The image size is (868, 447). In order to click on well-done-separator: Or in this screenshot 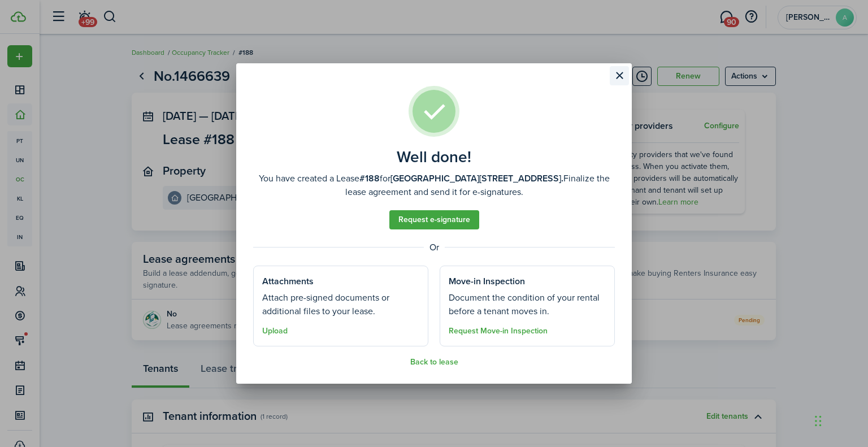, I will do `click(434, 247)`.